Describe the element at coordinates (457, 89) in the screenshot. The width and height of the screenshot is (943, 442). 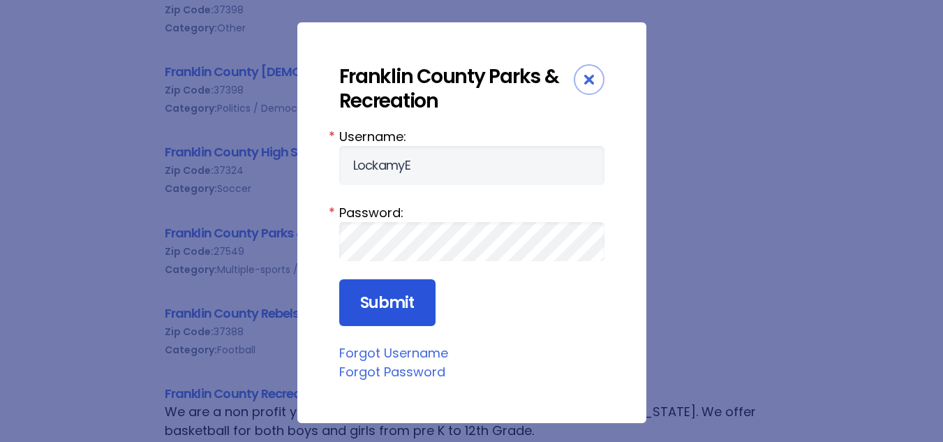
I see `div: Franklin County Parks & Recreation` at that location.